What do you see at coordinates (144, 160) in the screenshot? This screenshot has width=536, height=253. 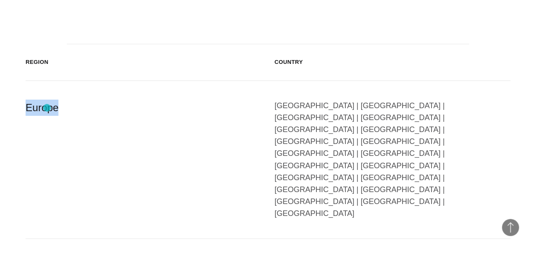 I see `div: Europe` at bounding box center [144, 160].